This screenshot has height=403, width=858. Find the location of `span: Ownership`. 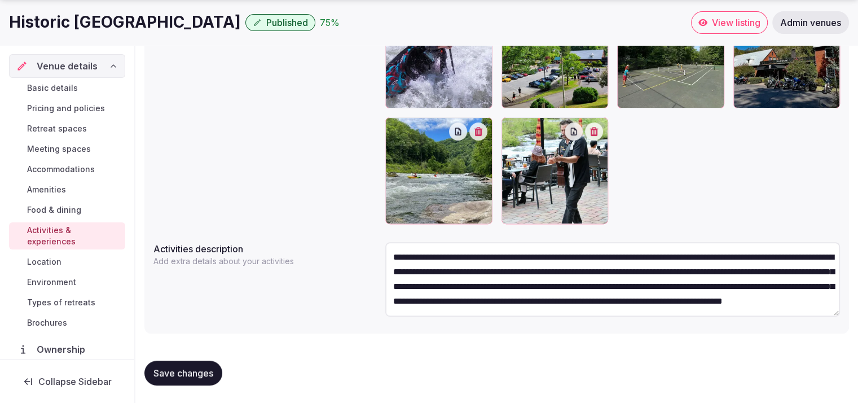

span: Ownership is located at coordinates (63, 349).